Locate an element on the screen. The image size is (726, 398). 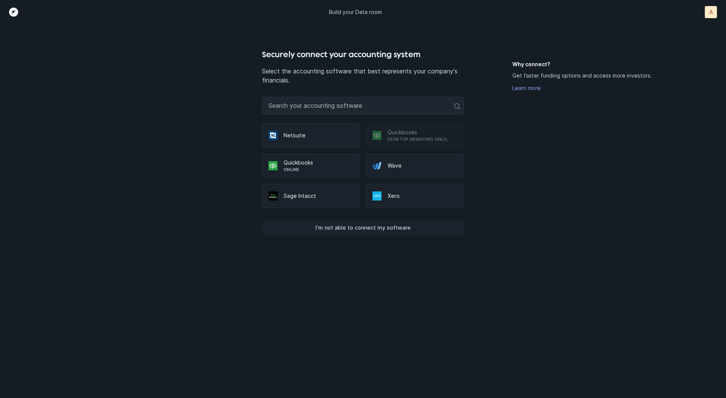
p: Online is located at coordinates (318, 169).